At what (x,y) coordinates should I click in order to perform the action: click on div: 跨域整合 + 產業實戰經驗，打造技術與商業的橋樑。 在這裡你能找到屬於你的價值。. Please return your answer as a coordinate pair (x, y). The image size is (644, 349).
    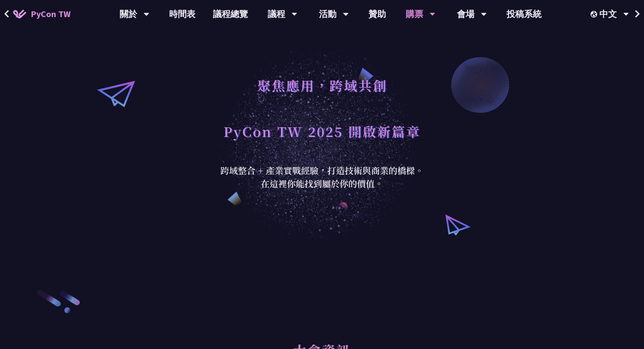
    Looking at the image, I should click on (322, 177).